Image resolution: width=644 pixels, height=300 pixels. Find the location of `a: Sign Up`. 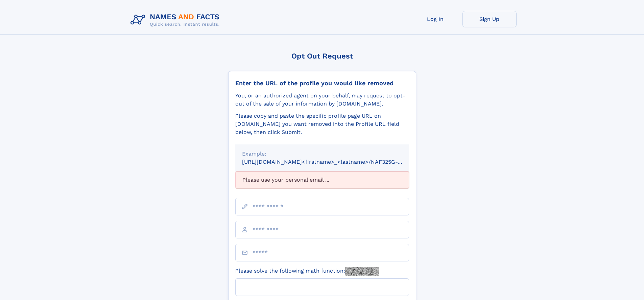

a: Sign Up is located at coordinates (490, 19).